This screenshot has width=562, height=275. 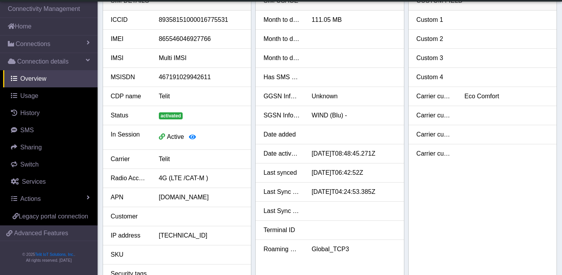 I want to click on span: Services, so click(x=34, y=182).